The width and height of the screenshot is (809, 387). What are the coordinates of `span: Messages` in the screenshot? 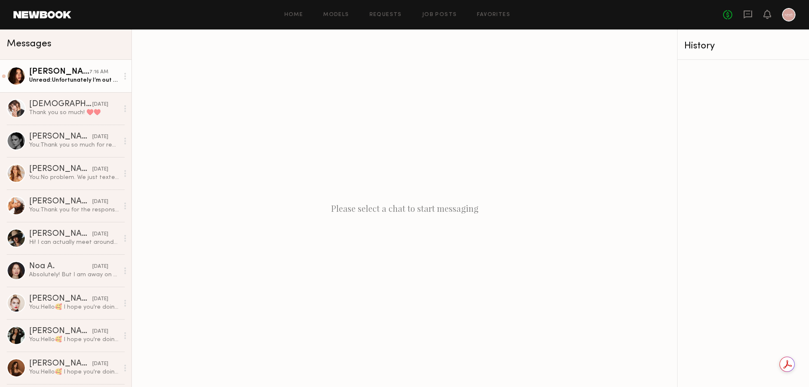 It's located at (29, 44).